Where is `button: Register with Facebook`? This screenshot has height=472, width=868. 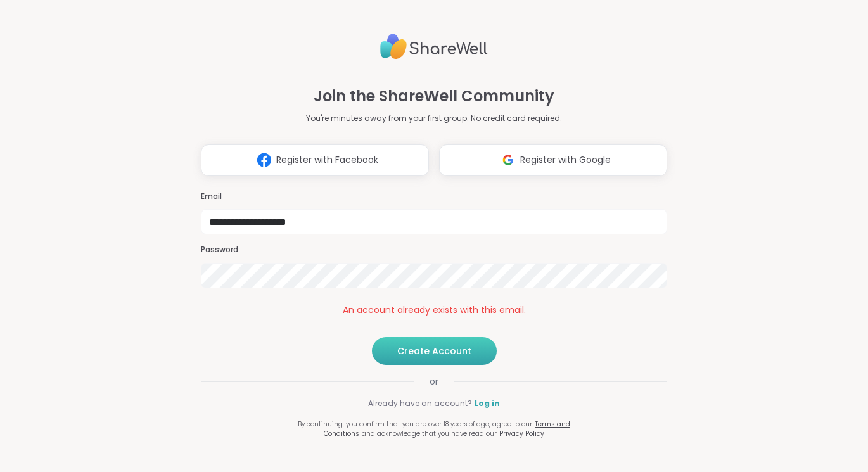 button: Register with Facebook is located at coordinates (315, 160).